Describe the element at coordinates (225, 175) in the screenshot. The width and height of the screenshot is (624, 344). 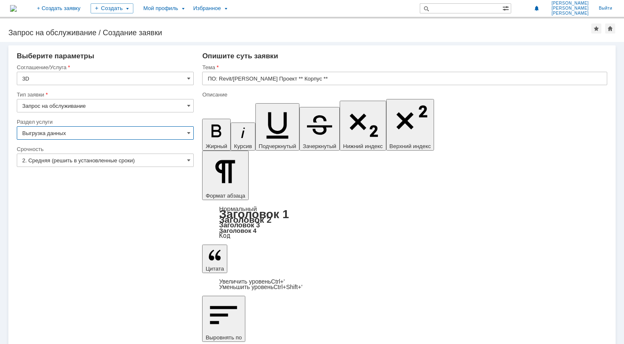
I see `button: Формат абзаца` at that location.